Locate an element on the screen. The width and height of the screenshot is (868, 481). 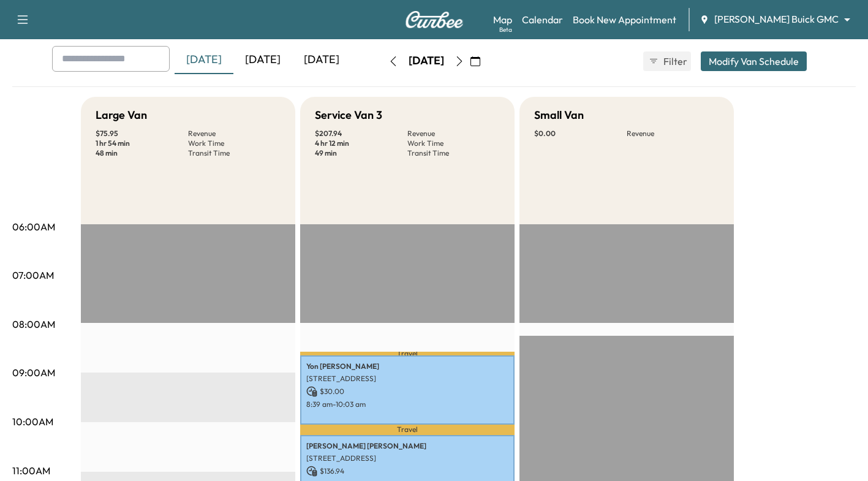
a: Calendar is located at coordinates (542, 19).